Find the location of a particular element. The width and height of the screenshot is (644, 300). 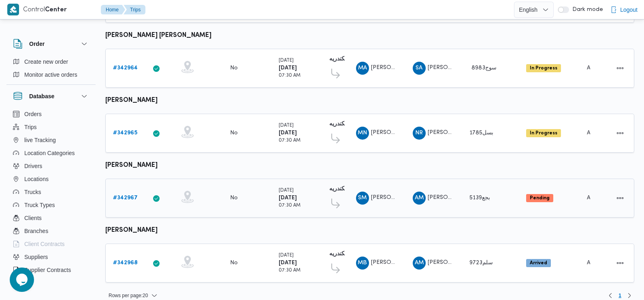

button: Client Contracts is located at coordinates (51, 244).